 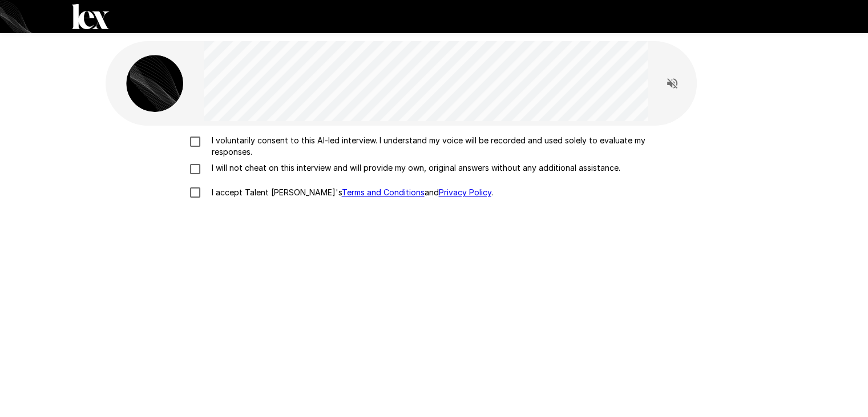 I want to click on a: Privacy Policy, so click(x=465, y=192).